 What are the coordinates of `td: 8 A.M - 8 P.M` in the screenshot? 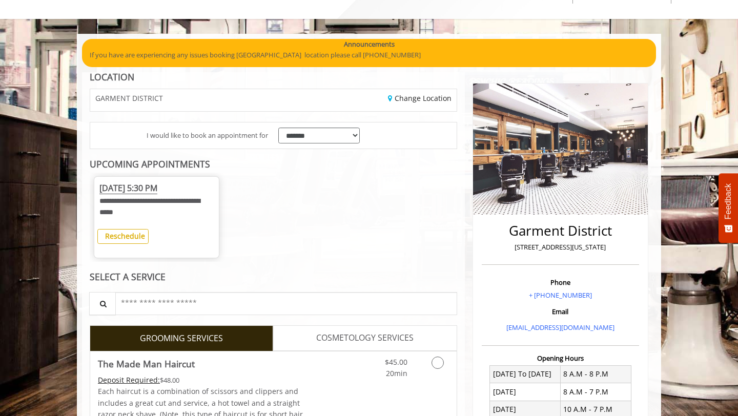 It's located at (596, 374).